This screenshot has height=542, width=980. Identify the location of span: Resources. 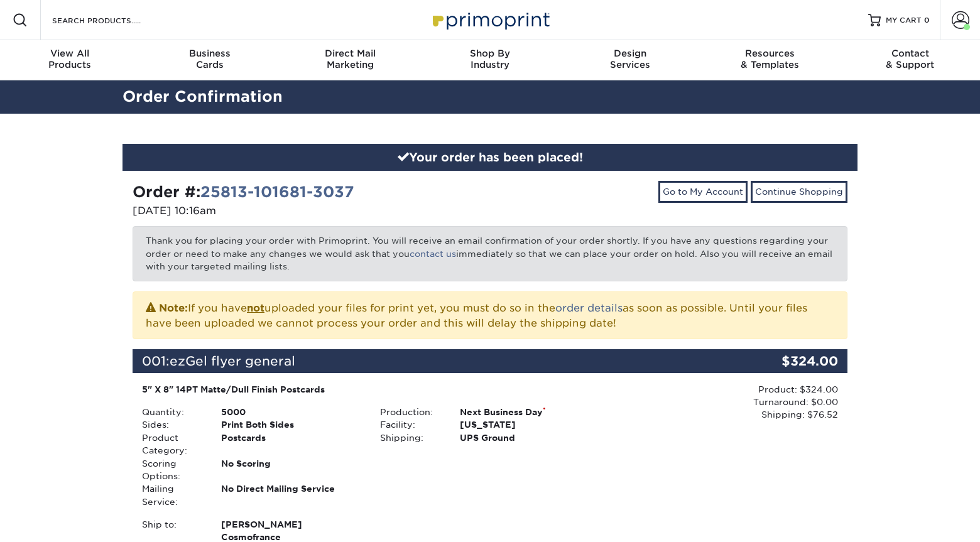
(770, 53).